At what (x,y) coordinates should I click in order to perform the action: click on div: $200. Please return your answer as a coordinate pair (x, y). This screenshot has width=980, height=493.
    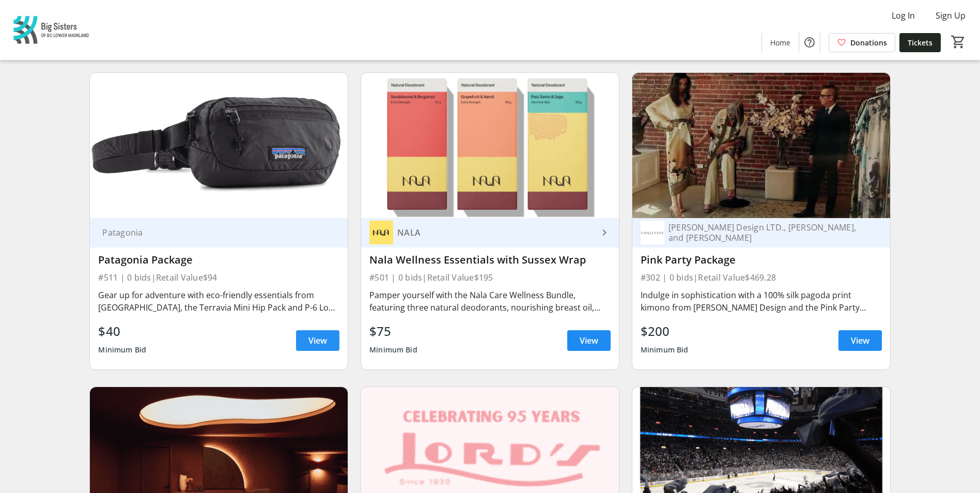
    Looking at the image, I should click on (664, 331).